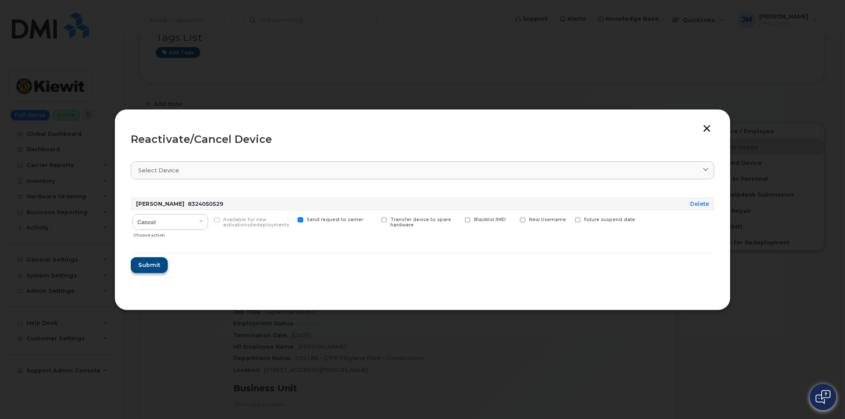 The image size is (845, 419). I want to click on img: Open chat, so click(823, 397).